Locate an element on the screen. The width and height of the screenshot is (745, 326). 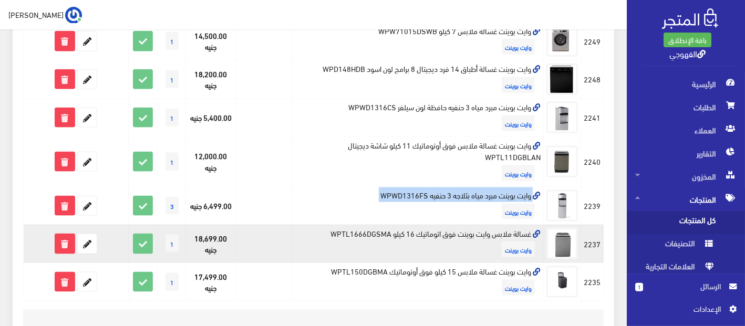
td: وايت بوينت مبرد مياه 3 حنفيه حافظة لون سيلفر WPWD1316CS is located at coordinates (418, 118).